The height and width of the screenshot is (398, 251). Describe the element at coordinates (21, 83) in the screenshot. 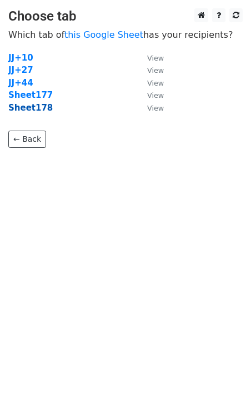

I see `a: JJ+44` at that location.